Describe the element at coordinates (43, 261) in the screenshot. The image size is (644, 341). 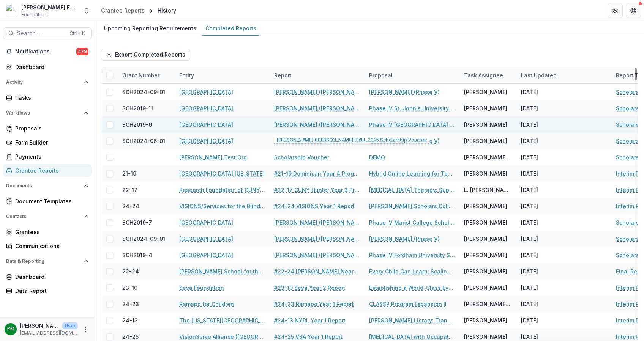
I see `span: Data & Reporting` at that location.